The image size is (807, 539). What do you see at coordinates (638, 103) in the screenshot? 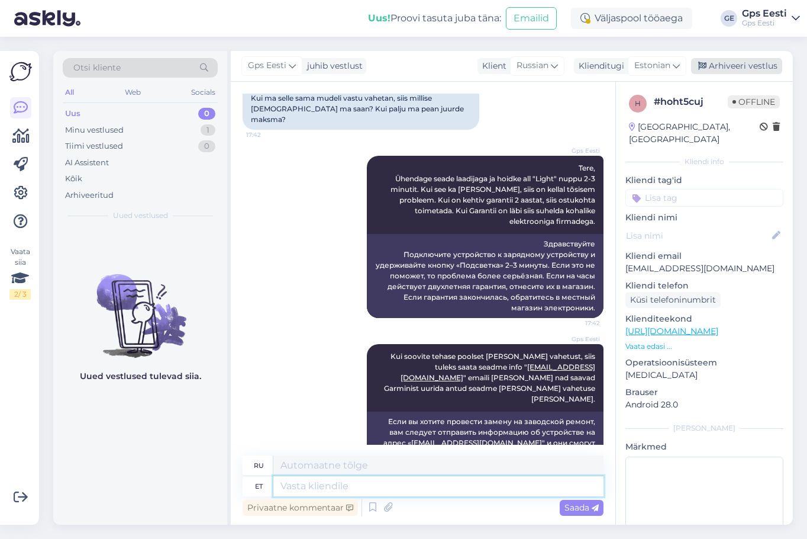
I see `span: h` at bounding box center [638, 103].